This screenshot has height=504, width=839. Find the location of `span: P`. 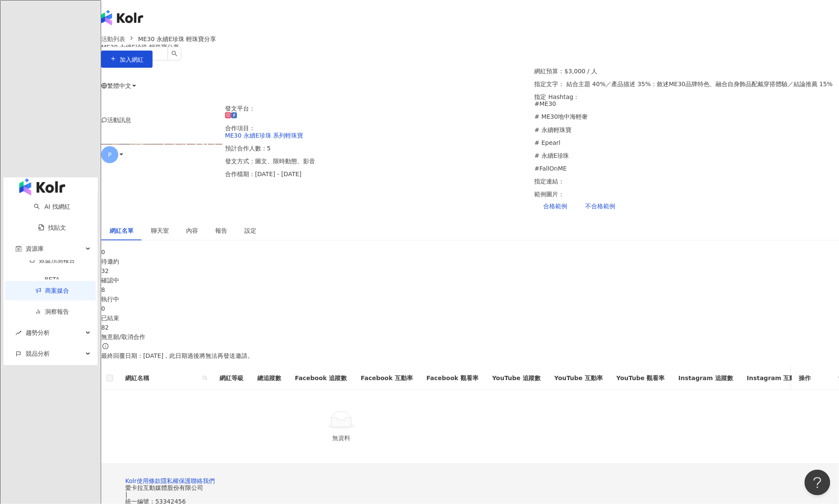

span: P is located at coordinates (110, 155).